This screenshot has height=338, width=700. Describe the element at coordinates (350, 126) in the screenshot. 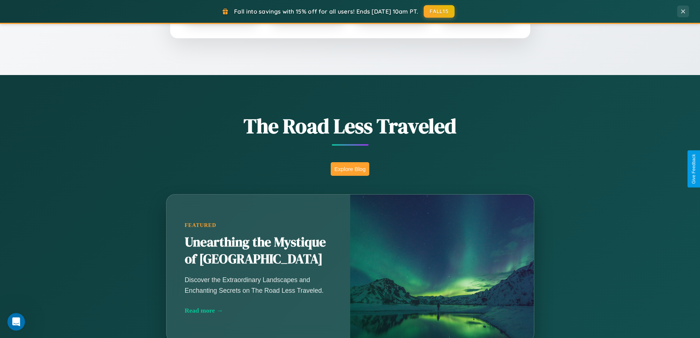

I see `h1: The Road Less Traveled` at that location.